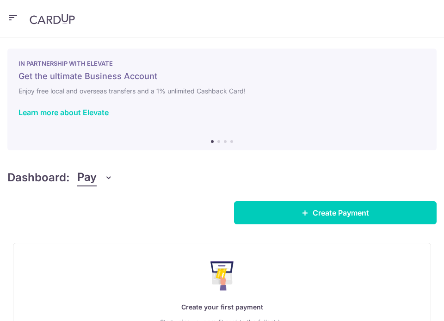 Image resolution: width=444 pixels, height=321 pixels. Describe the element at coordinates (87, 177) in the screenshot. I see `span: Pay` at that location.